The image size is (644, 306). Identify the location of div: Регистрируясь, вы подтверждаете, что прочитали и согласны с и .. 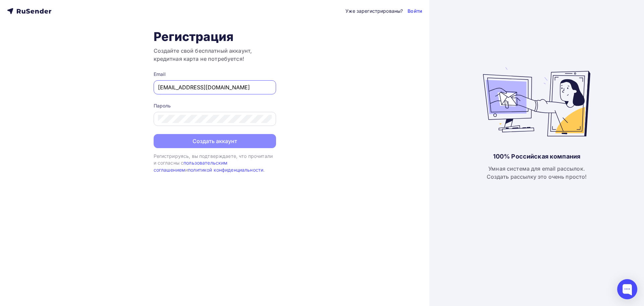
(215, 163).